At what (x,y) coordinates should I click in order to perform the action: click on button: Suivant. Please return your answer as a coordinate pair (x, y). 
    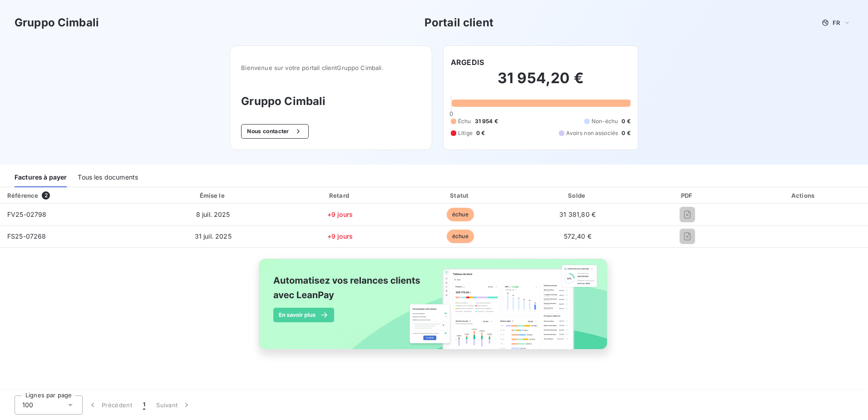
    Looking at the image, I should click on (173, 405).